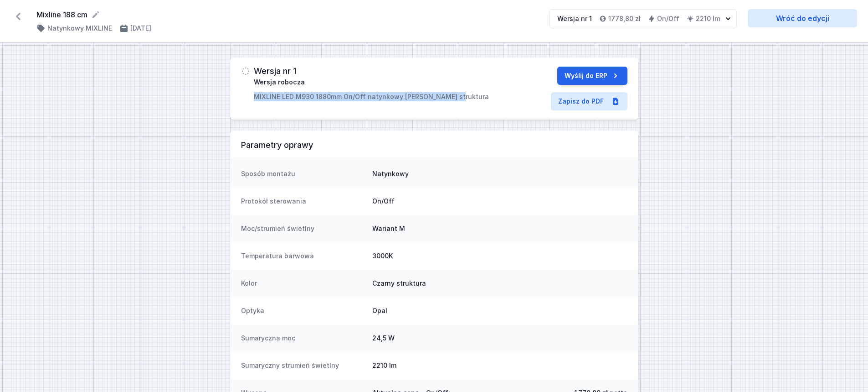 The width and height of the screenshot is (868, 392). I want to click on dd: 3000K, so click(500, 256).